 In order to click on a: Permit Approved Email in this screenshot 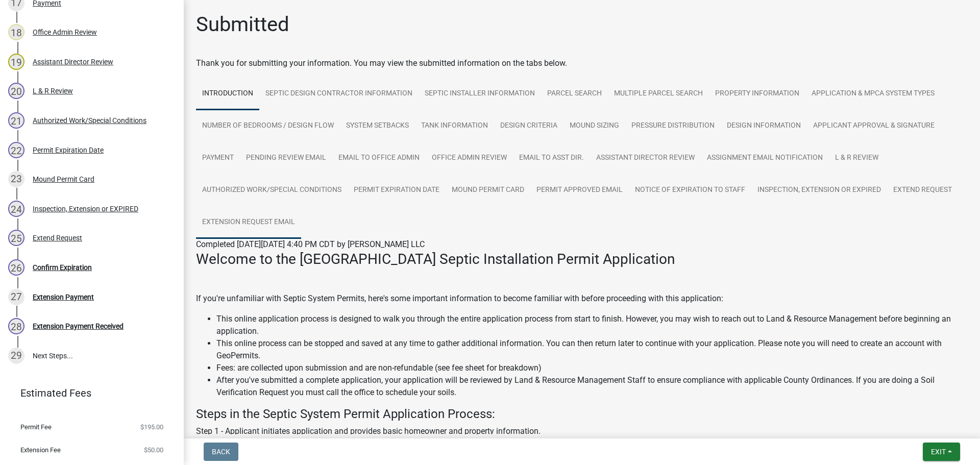, I will do `click(579, 190)`.